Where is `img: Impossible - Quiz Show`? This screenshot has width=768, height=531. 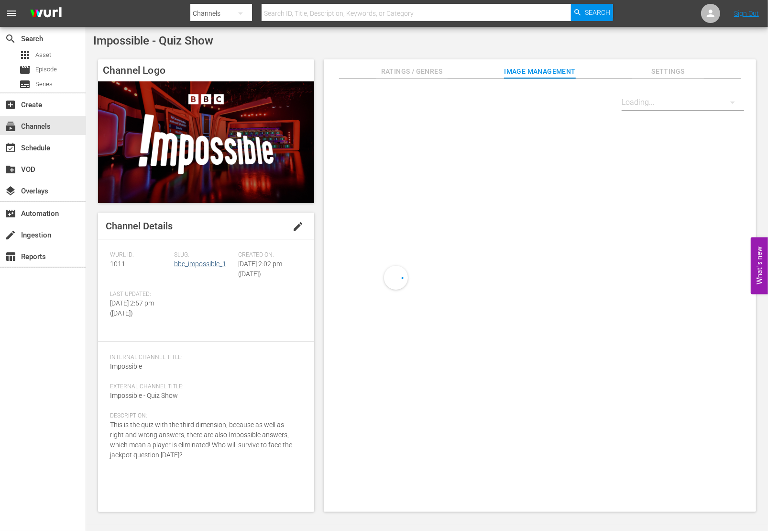
img: Impossible - Quiz Show is located at coordinates (206, 142).